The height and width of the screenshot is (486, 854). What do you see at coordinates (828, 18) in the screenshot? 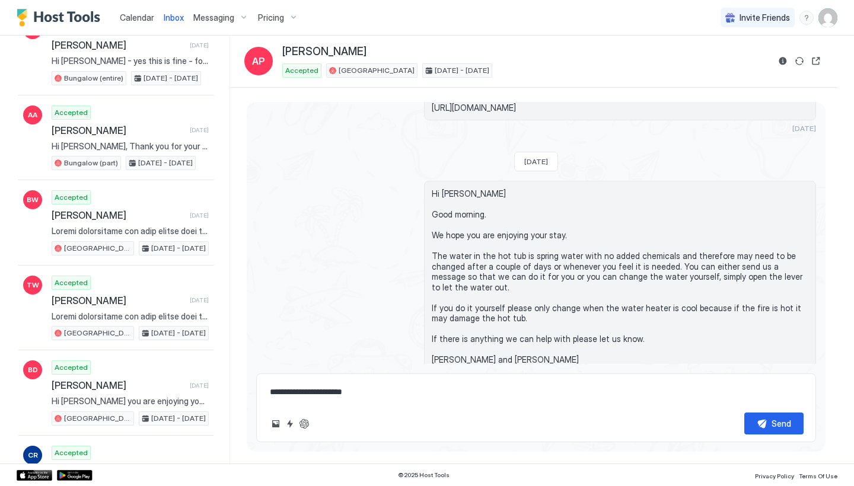
I see `div: User profile` at bounding box center [828, 18].